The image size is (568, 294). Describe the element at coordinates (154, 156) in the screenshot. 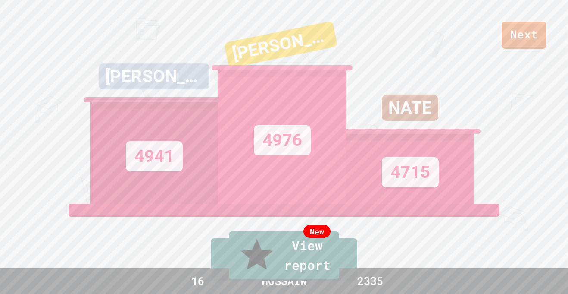

I see `div: 4941` at that location.